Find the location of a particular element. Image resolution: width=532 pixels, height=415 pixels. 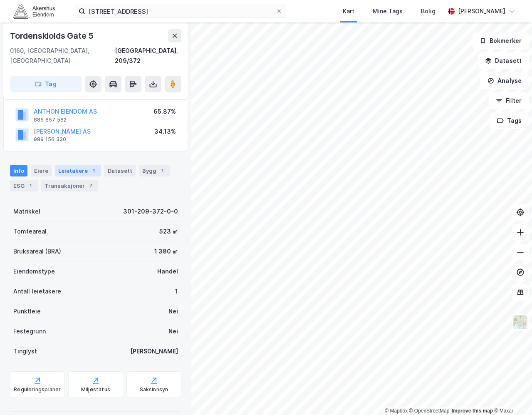

div: Miljøstatus is located at coordinates (96, 390).